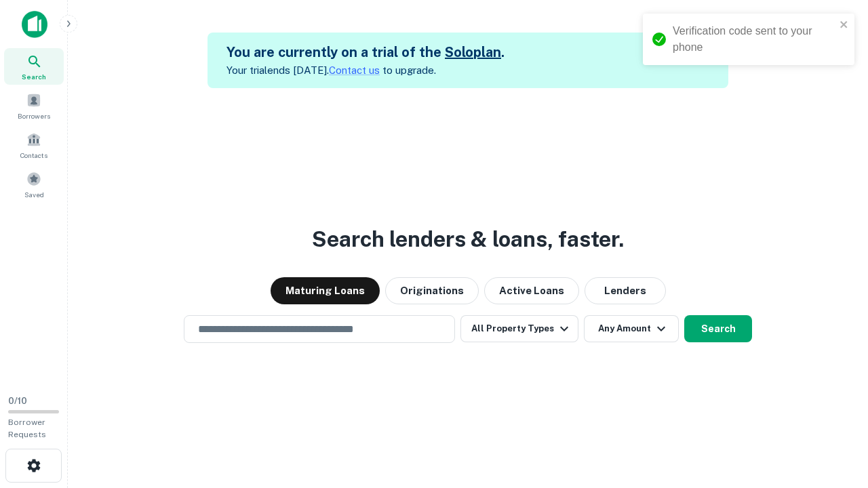 Image resolution: width=868 pixels, height=488 pixels. What do you see at coordinates (519, 329) in the screenshot?
I see `button: All Property Types` at bounding box center [519, 329].